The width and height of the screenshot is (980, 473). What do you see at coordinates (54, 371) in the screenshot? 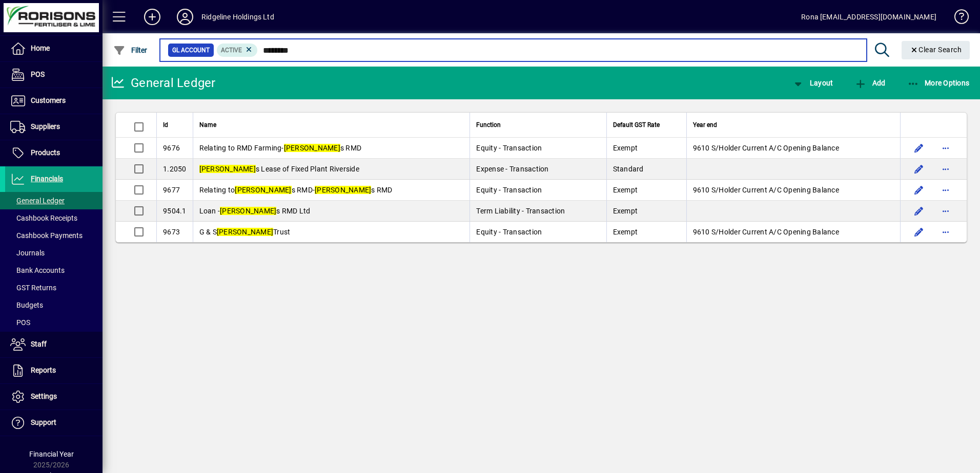
I see `a: Reports` at bounding box center [54, 371].